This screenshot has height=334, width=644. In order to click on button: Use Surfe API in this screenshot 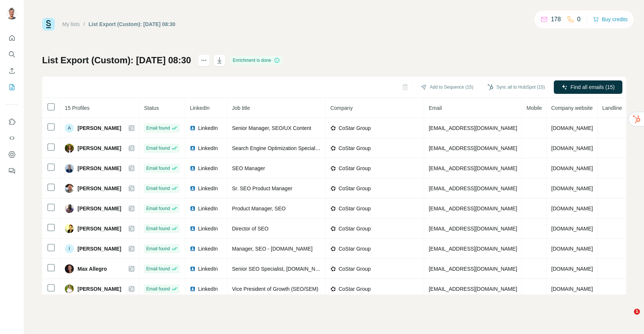, I will do `click(12, 138)`.